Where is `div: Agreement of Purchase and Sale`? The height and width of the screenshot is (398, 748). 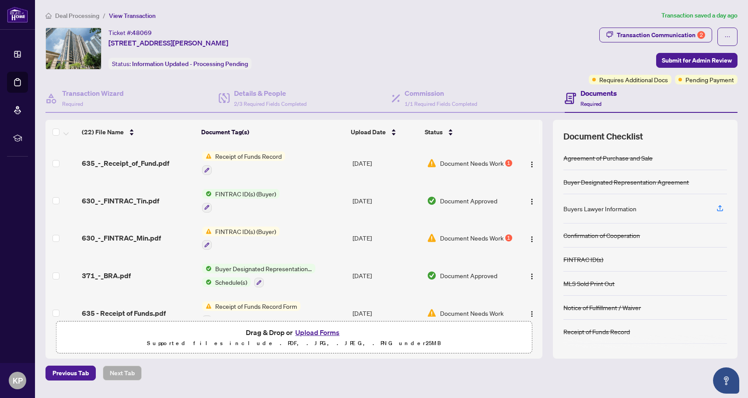 div: Agreement of Purchase and Sale is located at coordinates (608, 158).